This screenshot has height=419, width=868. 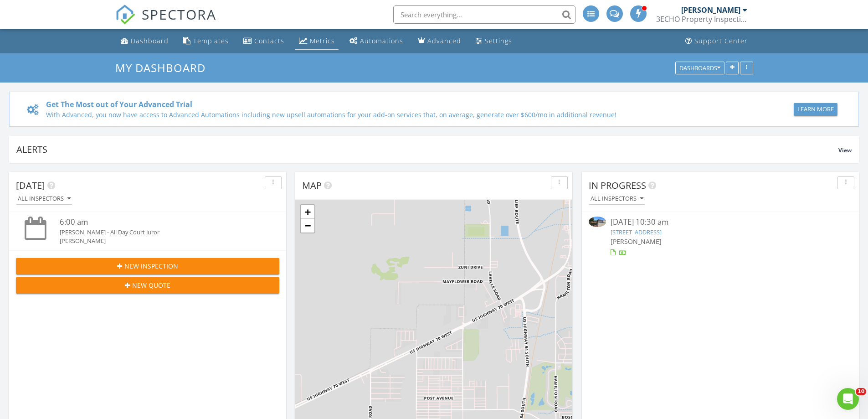 What do you see at coordinates (151, 265) in the screenshot?
I see `span: New Inspection` at bounding box center [151, 265].